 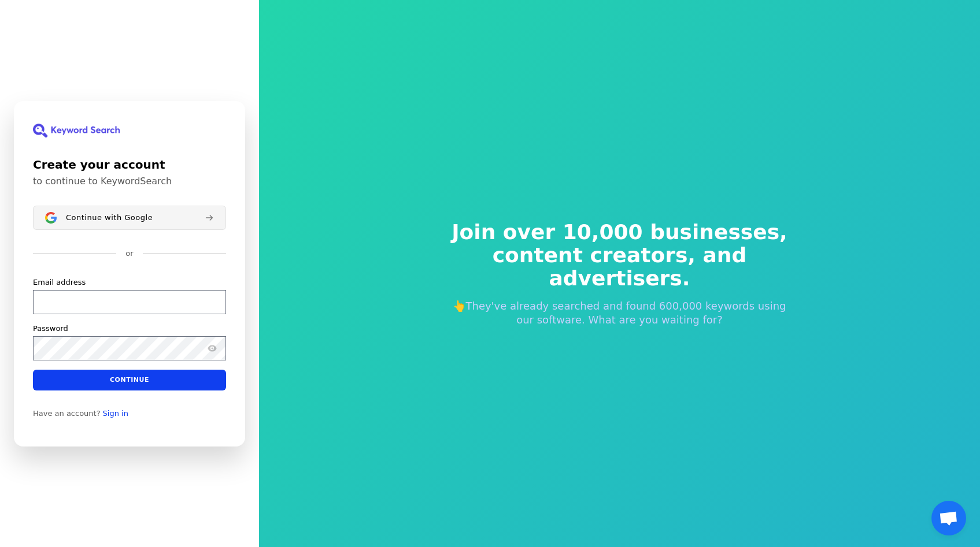 What do you see at coordinates (128, 254) in the screenshot?
I see `p: or` at bounding box center [128, 254].